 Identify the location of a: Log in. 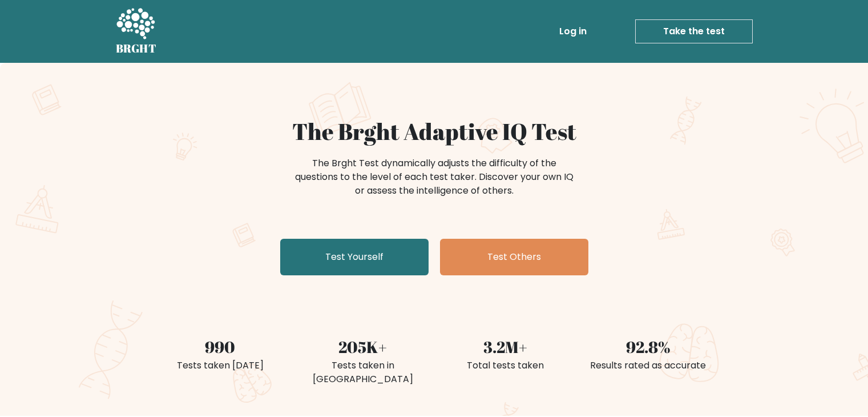
(573, 31).